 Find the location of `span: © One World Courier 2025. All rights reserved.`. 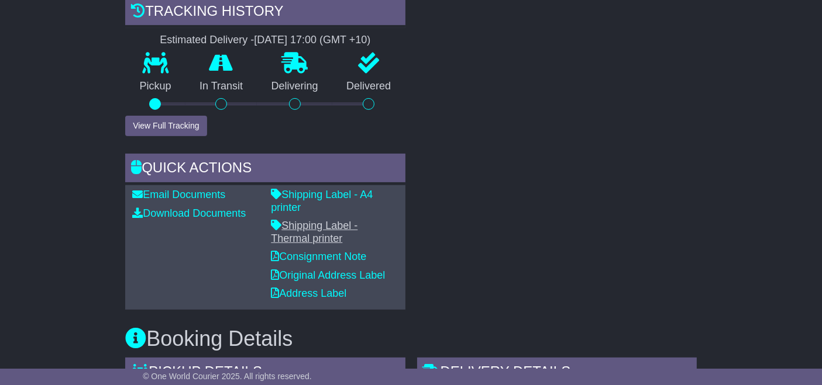

span: © One World Courier 2025. All rights reserved. is located at coordinates (227, 377).